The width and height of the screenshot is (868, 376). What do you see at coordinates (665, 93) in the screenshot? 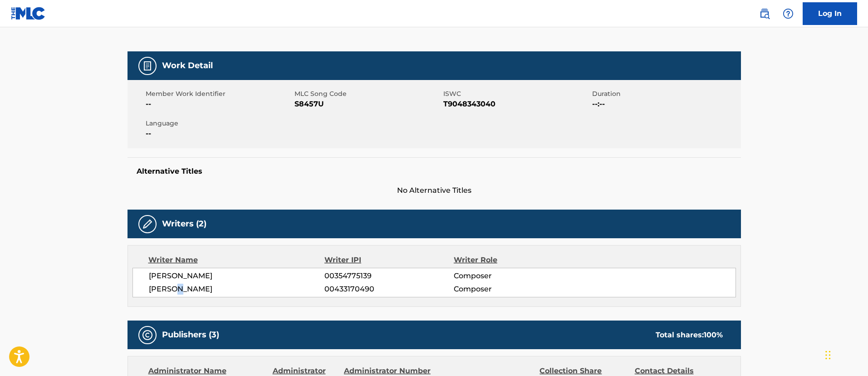
I see `span: Duration` at bounding box center [665, 93].